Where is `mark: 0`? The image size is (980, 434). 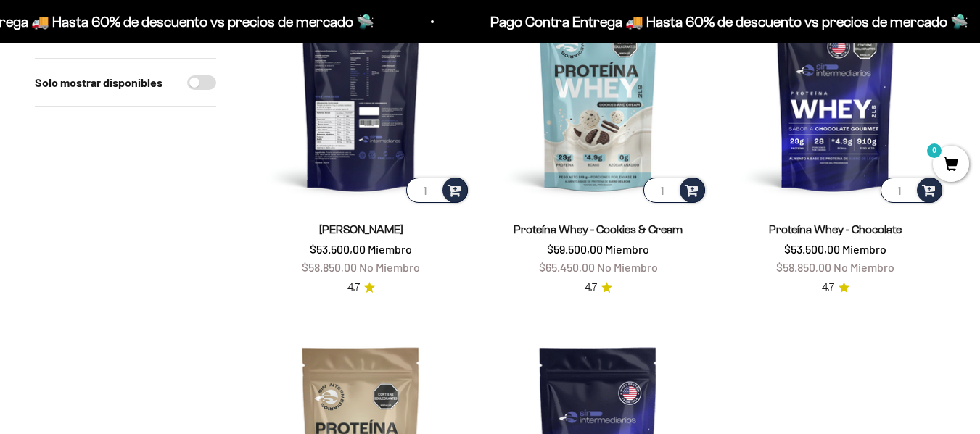 mark: 0 is located at coordinates (935, 151).